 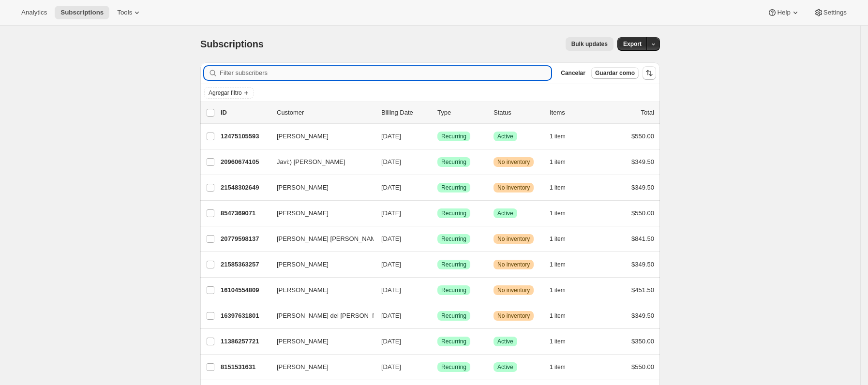 What do you see at coordinates (245, 137) in the screenshot?
I see `p: 12475105593` at bounding box center [245, 137].